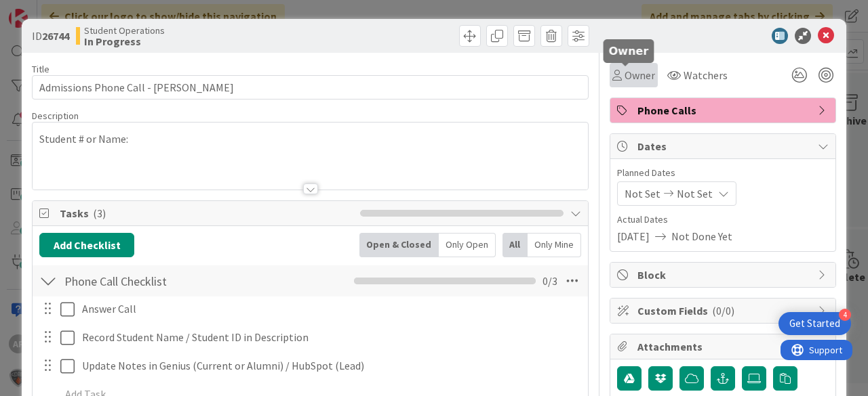 This screenshot has height=396, width=868. I want to click on span: Custom Fields, so click(724, 311).